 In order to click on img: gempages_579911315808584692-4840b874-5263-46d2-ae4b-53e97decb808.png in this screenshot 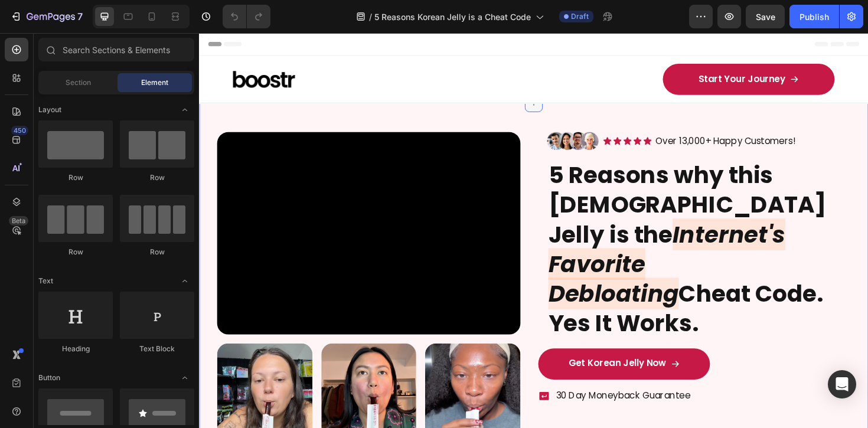, I will do `click(68, 48)`.